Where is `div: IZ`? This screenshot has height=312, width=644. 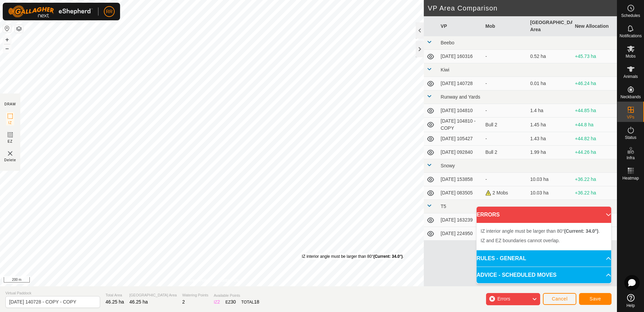
div: IZ is located at coordinates (217, 302).